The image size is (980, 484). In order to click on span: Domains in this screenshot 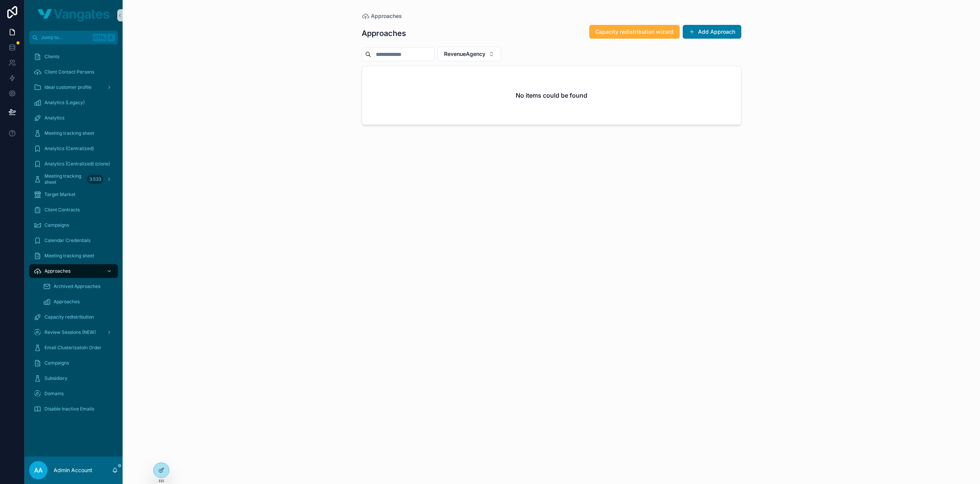, I will do `click(54, 394)`.